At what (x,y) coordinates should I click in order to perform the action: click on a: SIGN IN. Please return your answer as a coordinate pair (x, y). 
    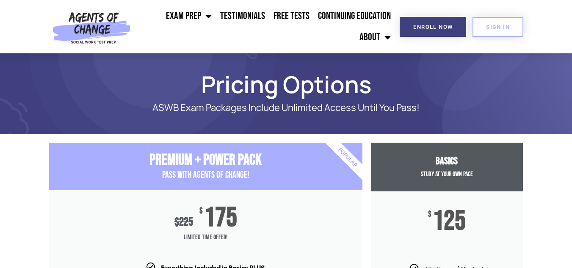
    Looking at the image, I should click on (498, 27).